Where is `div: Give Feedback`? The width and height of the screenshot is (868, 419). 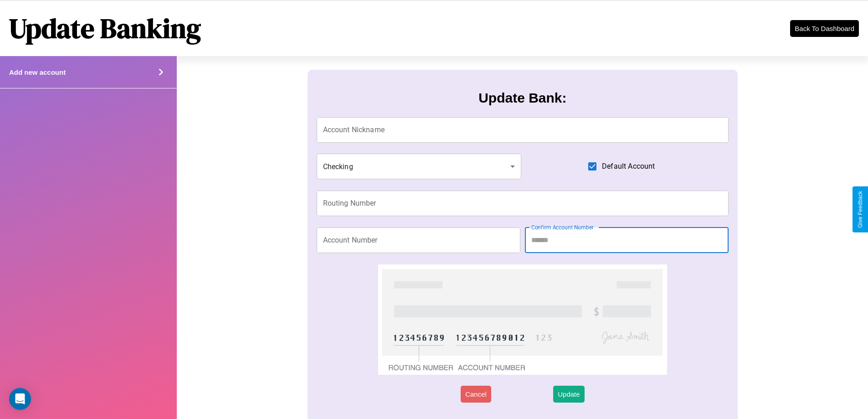
div: Give Feedback is located at coordinates (861, 209).